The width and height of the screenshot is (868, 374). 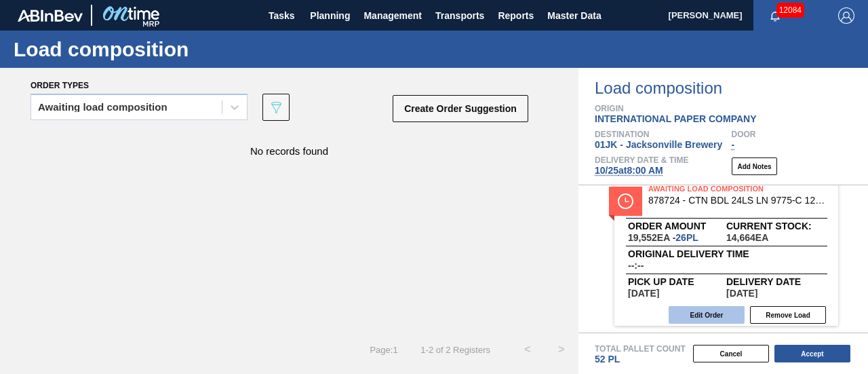 I want to click on h1: Load composition, so click(x=133, y=48).